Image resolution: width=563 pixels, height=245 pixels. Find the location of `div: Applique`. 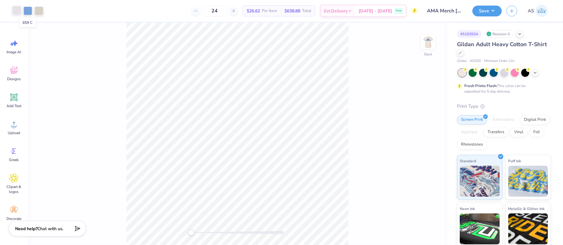

div: Applique is located at coordinates (469, 132).